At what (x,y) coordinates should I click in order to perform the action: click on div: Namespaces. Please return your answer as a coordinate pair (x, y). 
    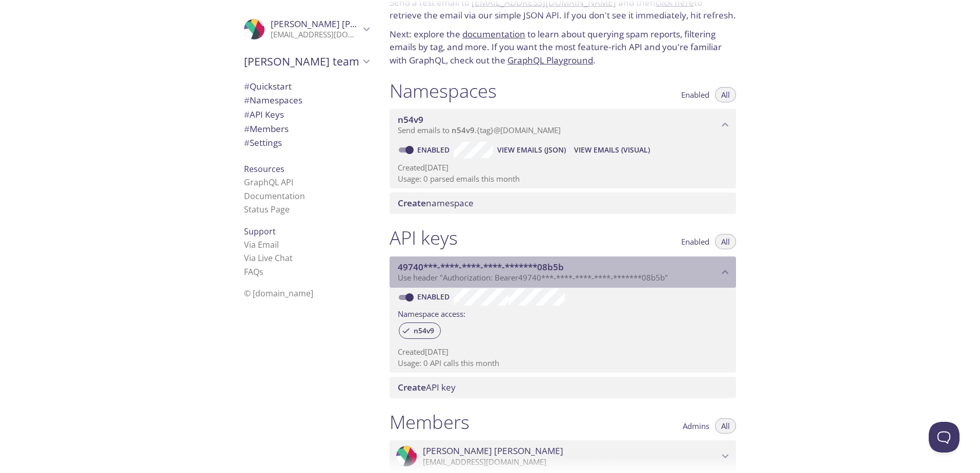
    Looking at the image, I should click on (307, 100).